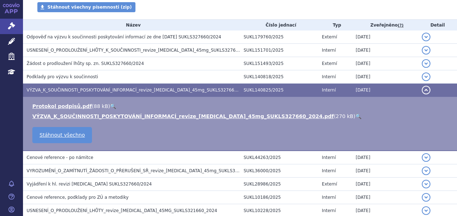  I want to click on span: Cenové reference - po námitce, so click(60, 158).